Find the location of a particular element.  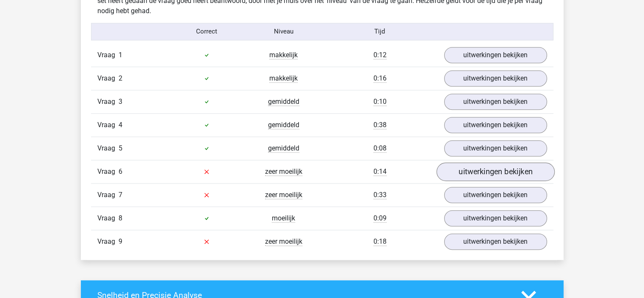

span: 0:08 is located at coordinates (380, 148).